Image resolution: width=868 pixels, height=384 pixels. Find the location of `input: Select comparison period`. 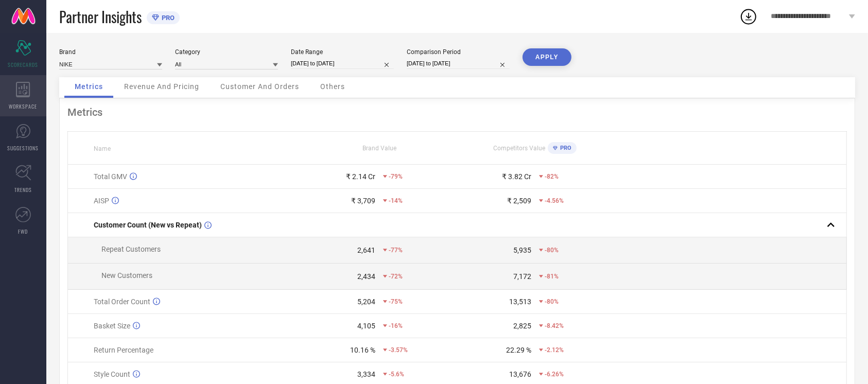

input: Select comparison period is located at coordinates (458, 63).